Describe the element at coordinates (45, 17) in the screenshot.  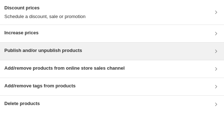
I see `p: Schedule a discount, sale or promotion` at that location.